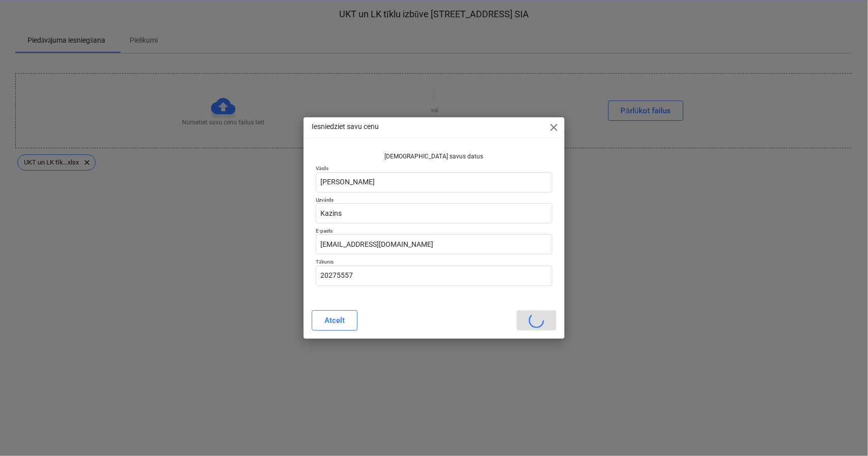 This screenshot has height=456, width=868. Describe the element at coordinates (434, 230) in the screenshot. I see `p: E-pasts` at that location.